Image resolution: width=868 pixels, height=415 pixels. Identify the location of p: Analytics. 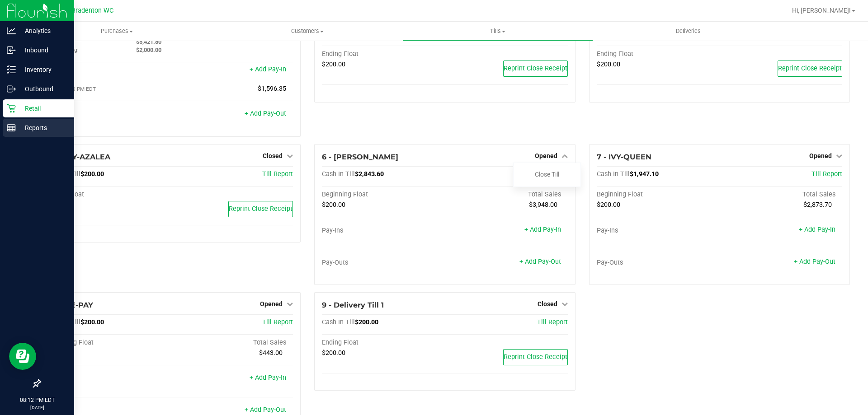
(43, 30).